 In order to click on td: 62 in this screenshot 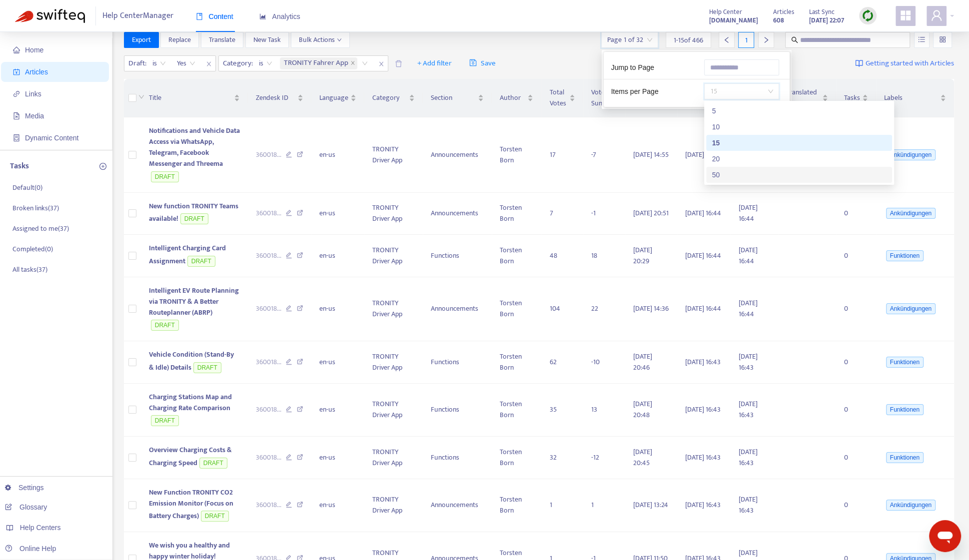, I will do `click(563, 362)`.